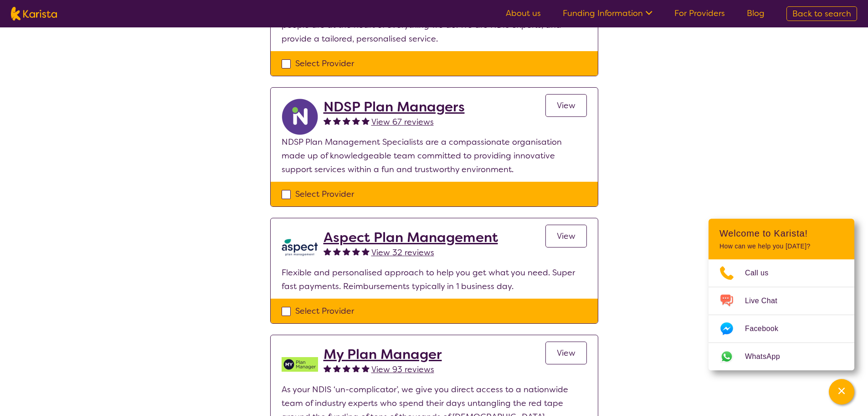  I want to click on h2: My Plan Manager, so click(383, 354).